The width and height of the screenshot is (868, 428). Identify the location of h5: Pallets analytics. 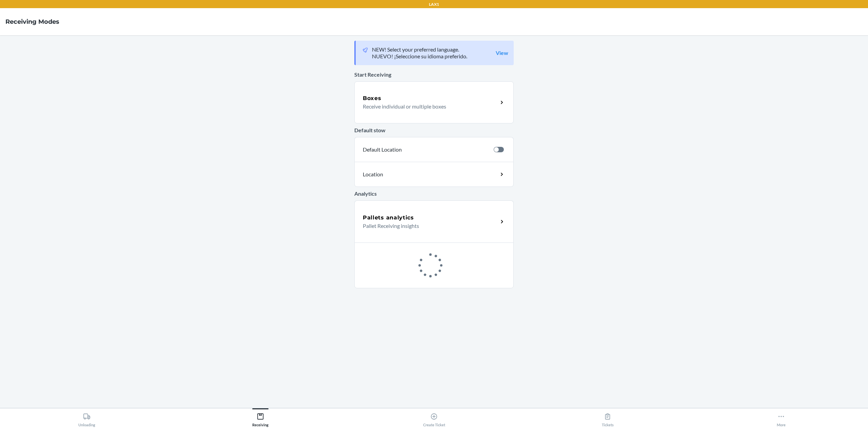
(389, 218).